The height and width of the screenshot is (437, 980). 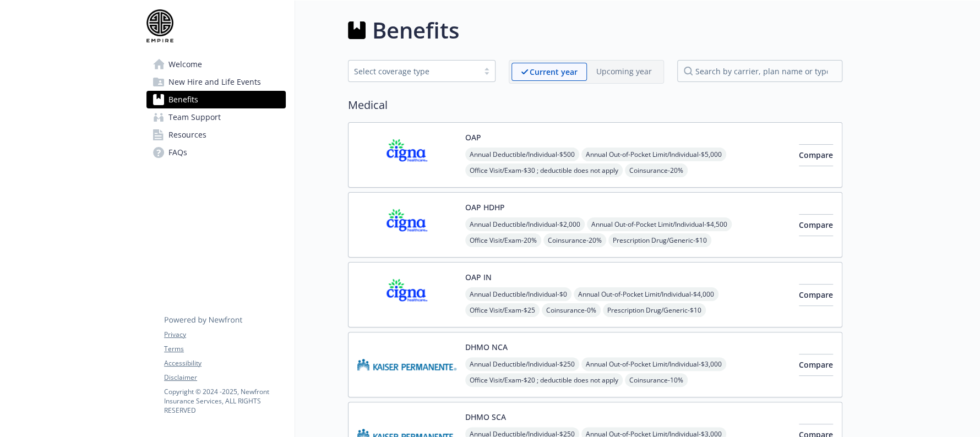 I want to click on span: Coinsurance - 10%, so click(x=656, y=380).